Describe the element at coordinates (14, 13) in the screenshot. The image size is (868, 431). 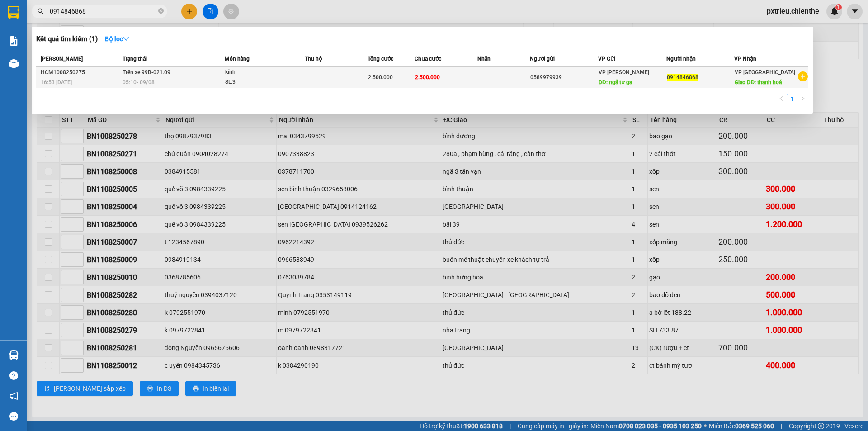
I see `img: logo-vxr` at that location.